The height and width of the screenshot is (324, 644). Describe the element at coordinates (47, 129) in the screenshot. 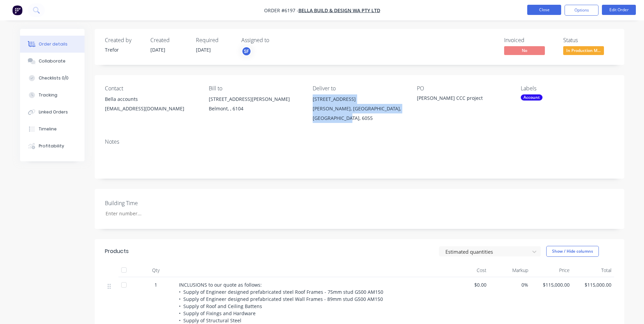

I see `div: Timeline` at that location.